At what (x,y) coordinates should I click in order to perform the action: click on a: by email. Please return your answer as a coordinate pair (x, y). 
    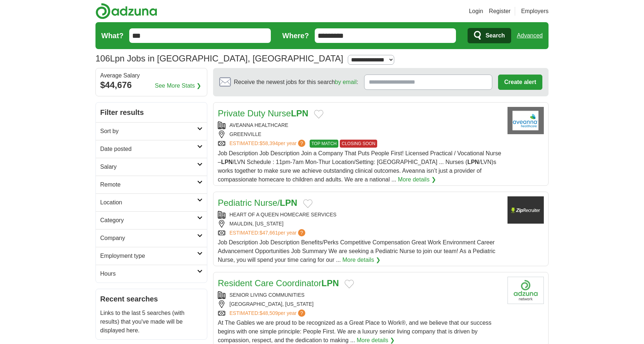
    Looking at the image, I should click on (346, 82).